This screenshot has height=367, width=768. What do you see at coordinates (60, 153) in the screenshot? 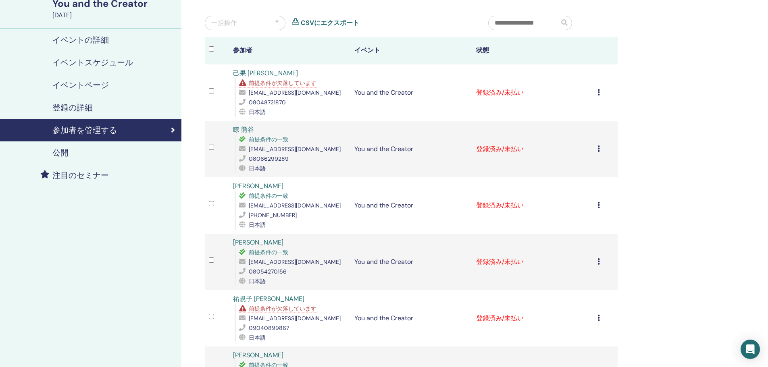
I see `h4: 公開` at bounding box center [60, 153].